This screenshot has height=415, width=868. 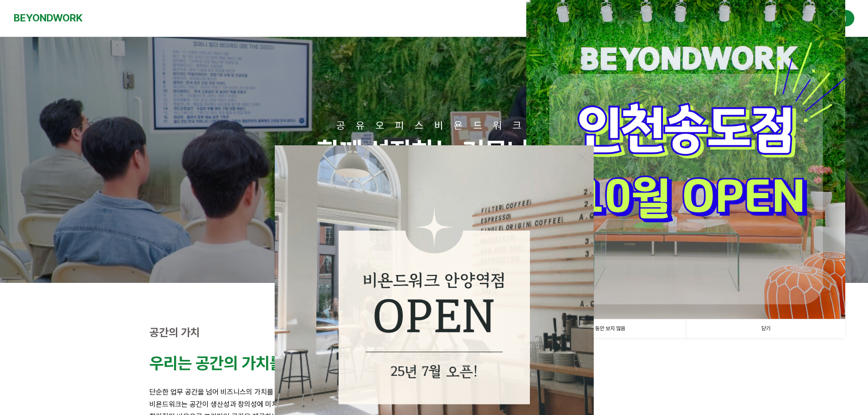 I want to click on p: 비욘드워크는 공간이 생산성과 창의성에 미치는 영향을 잘 알고 있습니다., so click(x=434, y=404).